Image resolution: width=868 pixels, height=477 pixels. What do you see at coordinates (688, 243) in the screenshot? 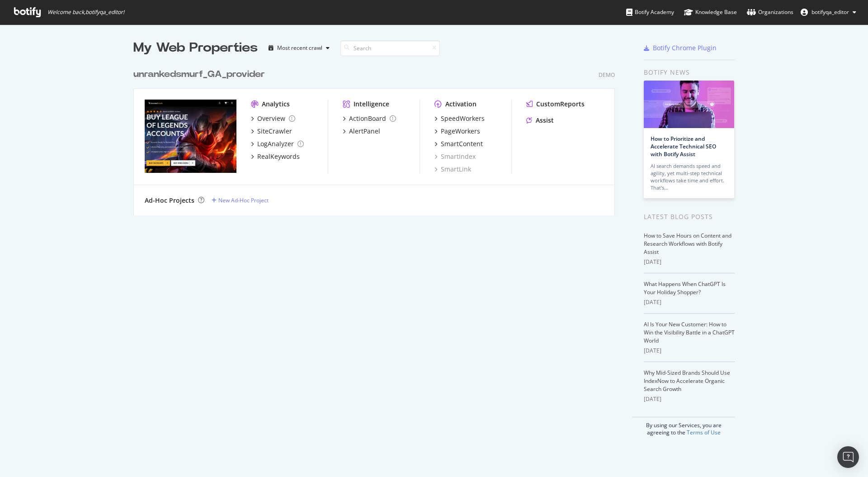
I see `a: How to Save Hours on Content and Research Workflows with Botify Assist` at bounding box center [688, 243].